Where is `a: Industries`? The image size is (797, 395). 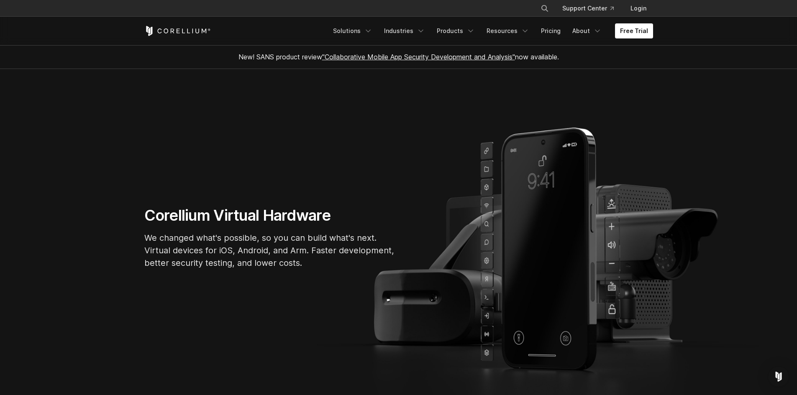 a: Industries is located at coordinates (405, 31).